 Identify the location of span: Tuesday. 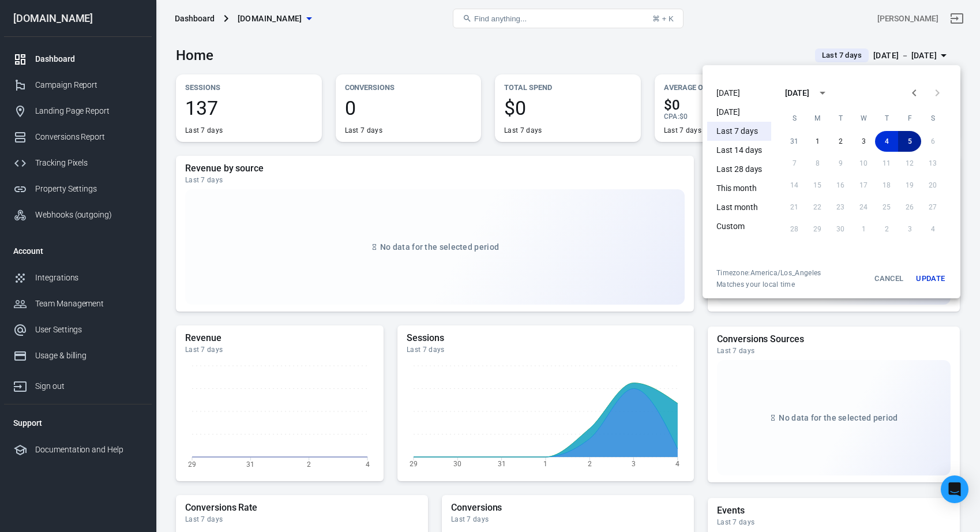
(840, 118).